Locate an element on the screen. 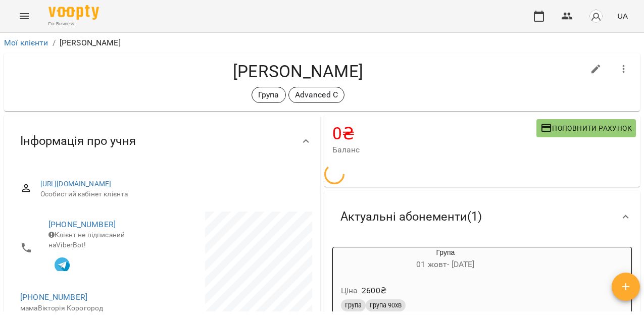  a: Мої клієнти is located at coordinates (27, 43).